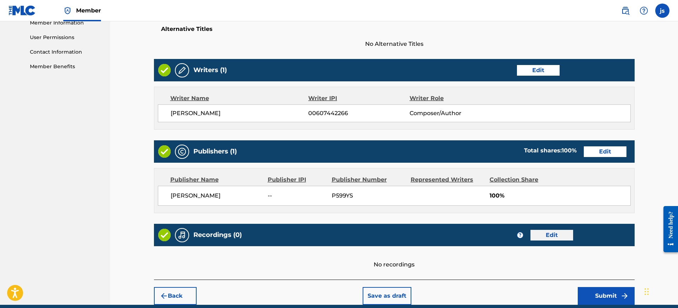 The image size is (678, 308). What do you see at coordinates (182, 152) in the screenshot?
I see `img: Publishers` at bounding box center [182, 152].